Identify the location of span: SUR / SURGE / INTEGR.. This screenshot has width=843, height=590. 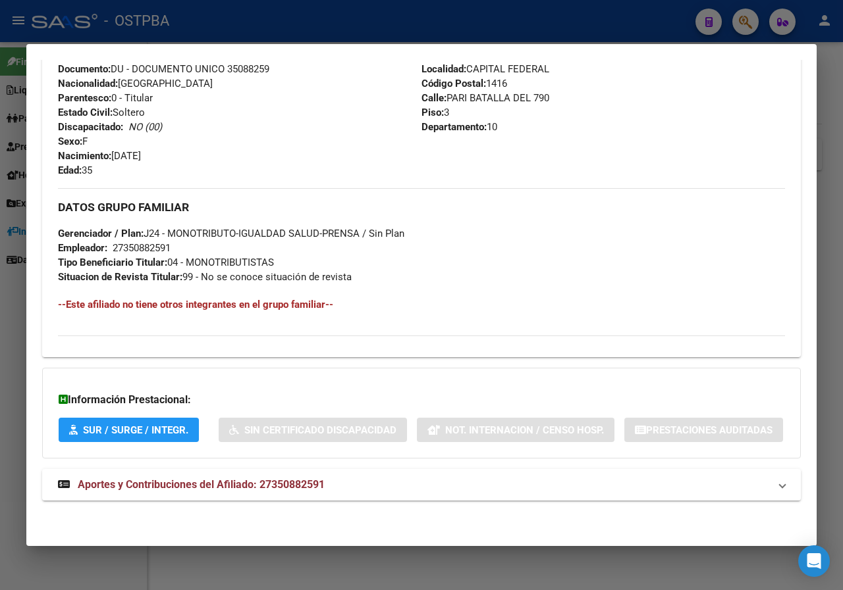
(136, 431).